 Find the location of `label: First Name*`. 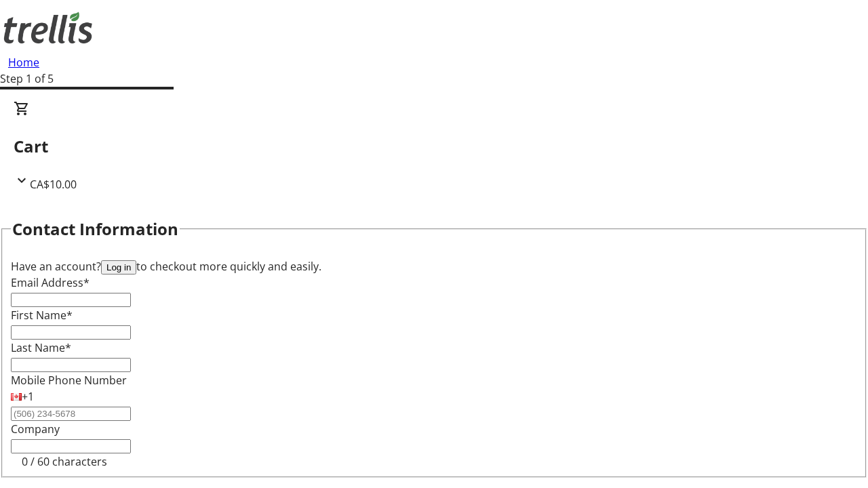

label: First Name* is located at coordinates (41, 315).